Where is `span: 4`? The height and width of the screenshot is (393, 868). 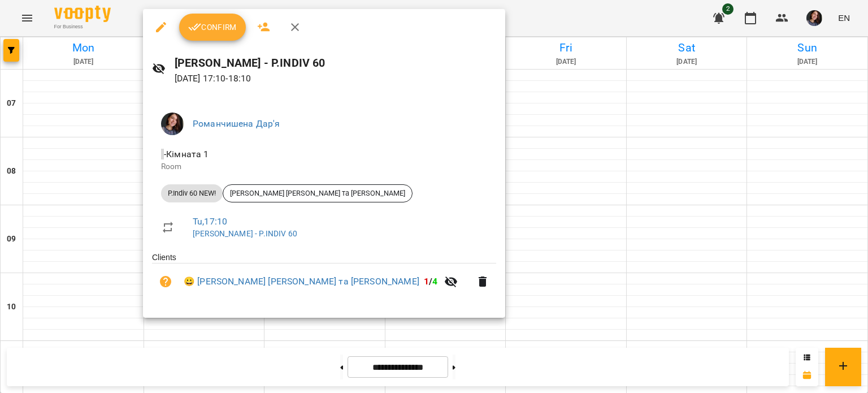 span: 4 is located at coordinates (434, 281).